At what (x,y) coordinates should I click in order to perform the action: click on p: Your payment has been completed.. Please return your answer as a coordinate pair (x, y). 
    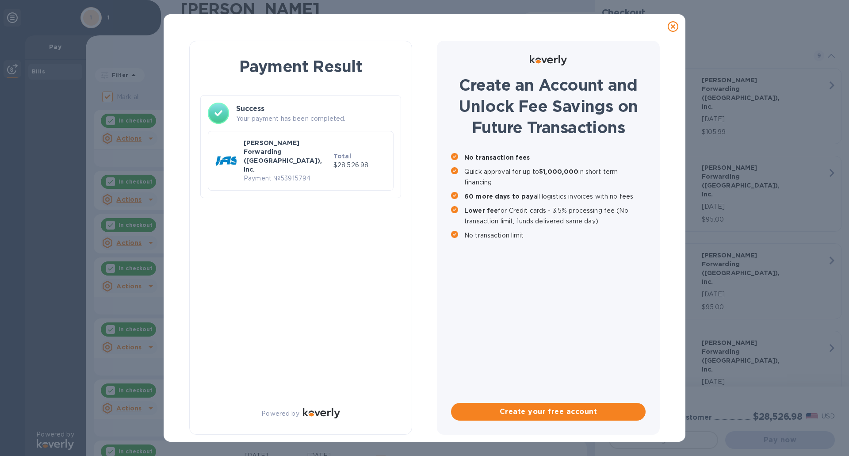
    Looking at the image, I should click on (315, 119).